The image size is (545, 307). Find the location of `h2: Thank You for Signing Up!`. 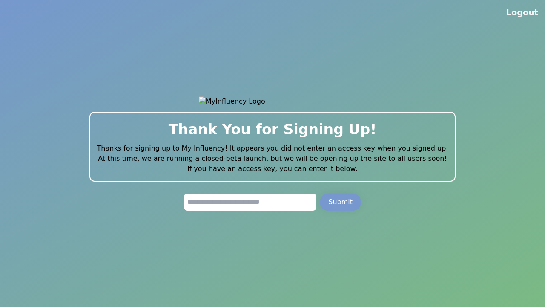

h2: Thank You for Signing Up! is located at coordinates (272, 129).